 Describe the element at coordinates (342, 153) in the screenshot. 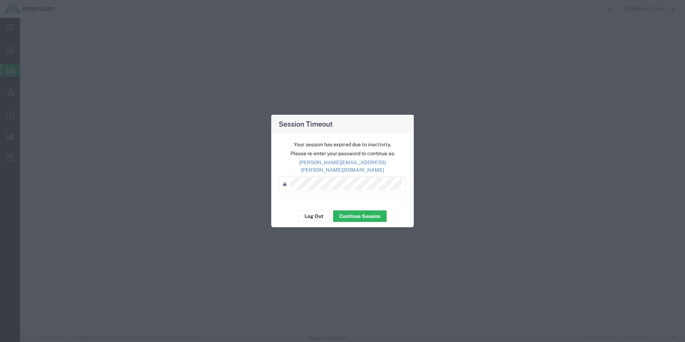

I see `p: Please re-enter your password to continue as:` at that location.